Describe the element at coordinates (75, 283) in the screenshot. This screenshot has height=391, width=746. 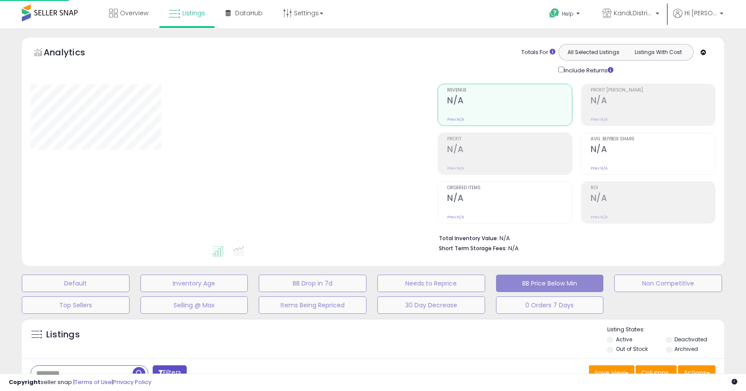
I see `button: Default` at that location.